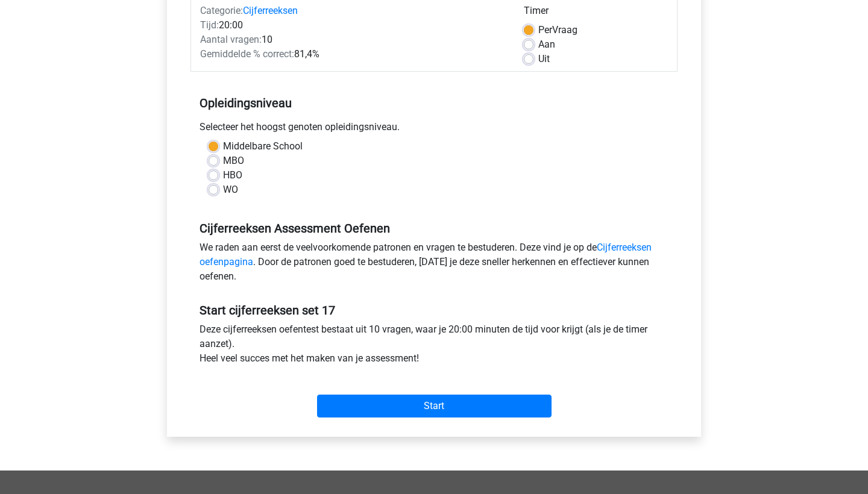  Describe the element at coordinates (596, 13) in the screenshot. I see `div: Timer` at that location.